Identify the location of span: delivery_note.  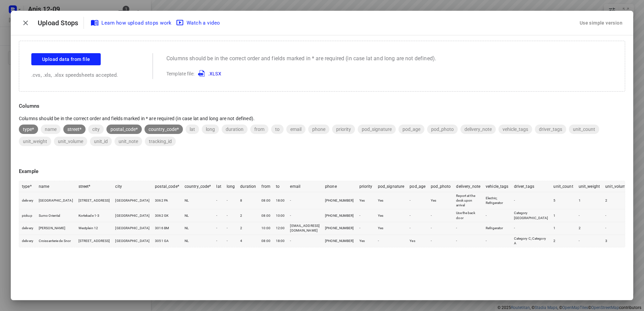
(478, 129).